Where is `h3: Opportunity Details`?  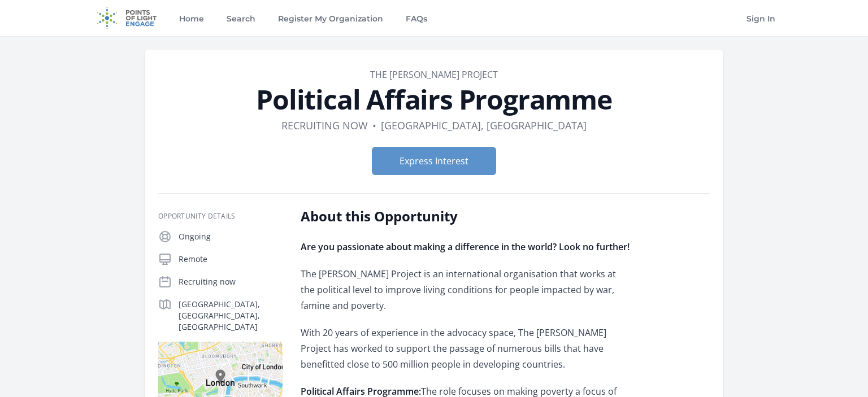
h3: Opportunity Details is located at coordinates (221, 217).